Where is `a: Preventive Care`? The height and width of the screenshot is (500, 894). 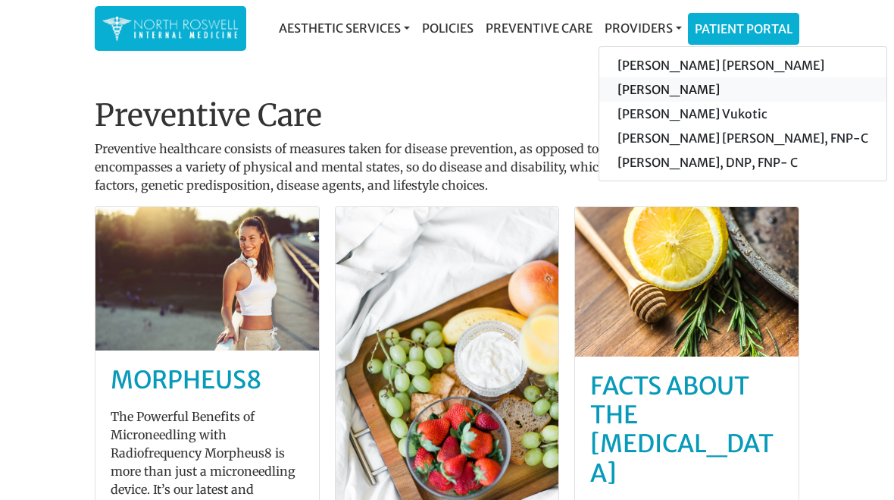
a: Preventive Care is located at coordinates (539, 28).